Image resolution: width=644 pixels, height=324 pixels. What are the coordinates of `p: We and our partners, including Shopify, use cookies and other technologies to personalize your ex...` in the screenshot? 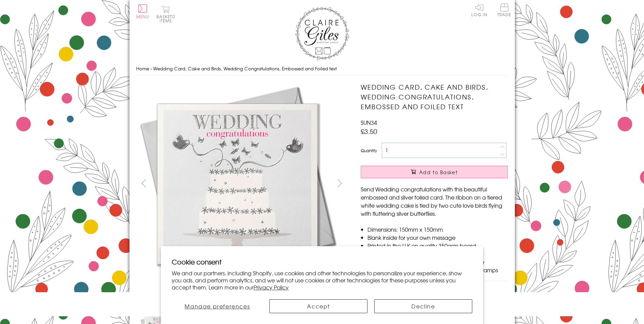 It's located at (322, 280).